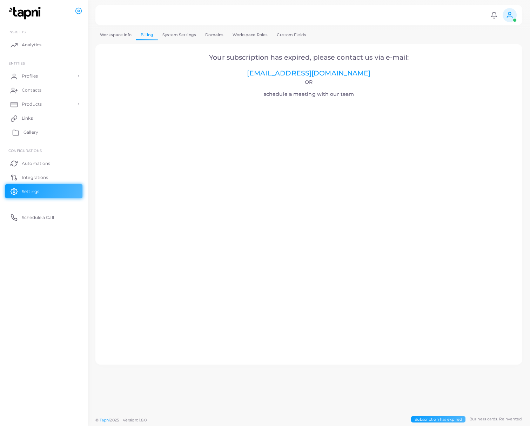 The image size is (530, 426). What do you see at coordinates (179, 35) in the screenshot?
I see `a: System Settings` at bounding box center [179, 35].